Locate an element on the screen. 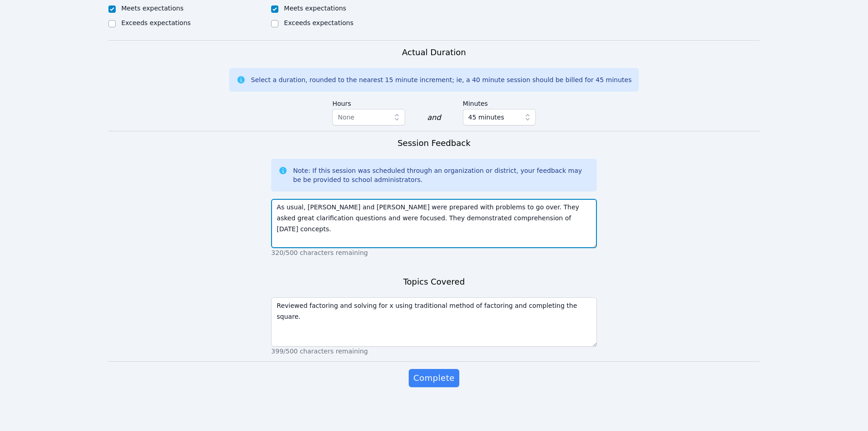 The image size is (868, 431). label: Hours is located at coordinates (369, 102).